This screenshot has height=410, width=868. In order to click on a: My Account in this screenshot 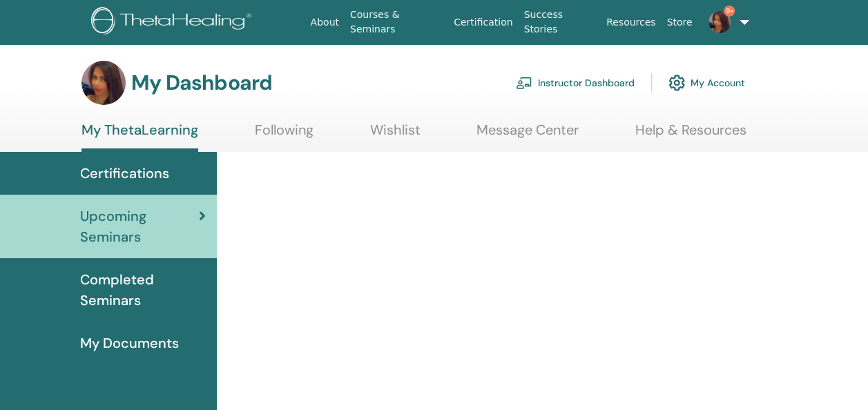, I will do `click(706, 82)`.